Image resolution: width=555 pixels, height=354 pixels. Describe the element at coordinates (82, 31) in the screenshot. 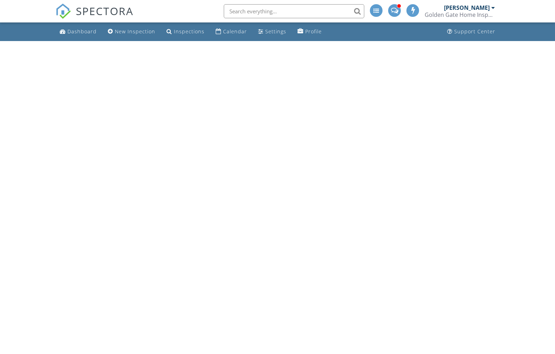

I see `div: Dashboard` at that location.